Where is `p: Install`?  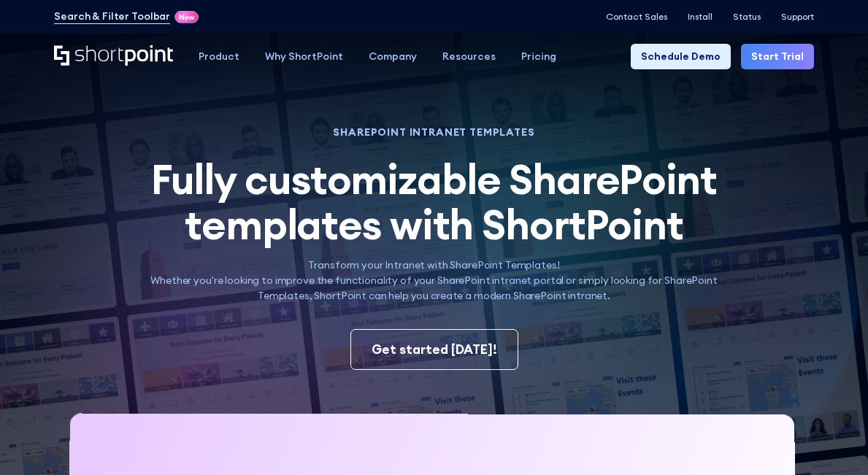 p: Install is located at coordinates (701, 16).